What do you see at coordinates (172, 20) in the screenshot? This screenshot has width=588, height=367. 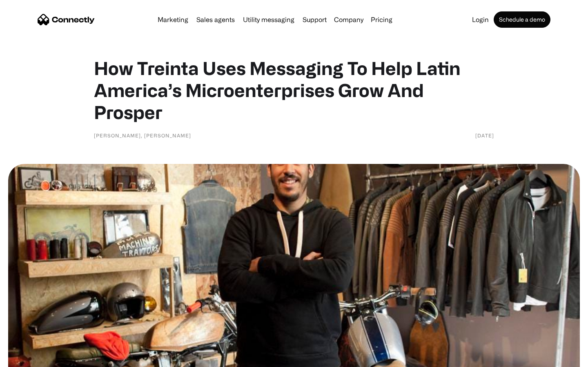 I see `a: Marketing` at bounding box center [172, 20].